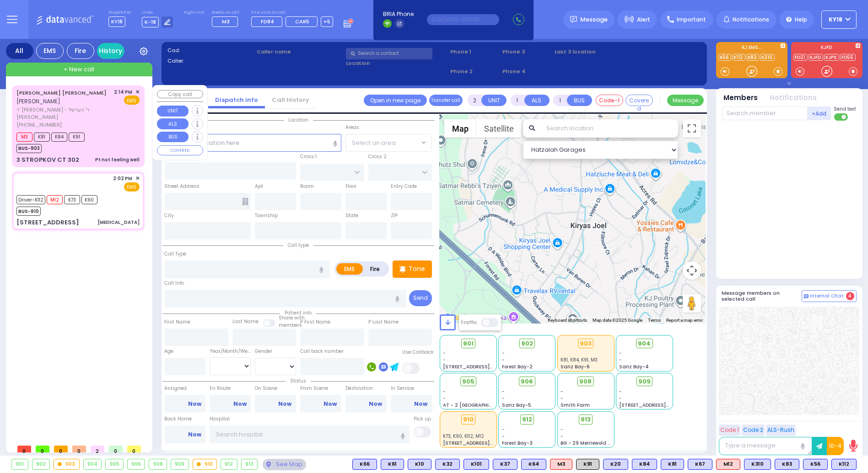  What do you see at coordinates (820, 113) in the screenshot?
I see `button: +Add` at bounding box center [820, 113].